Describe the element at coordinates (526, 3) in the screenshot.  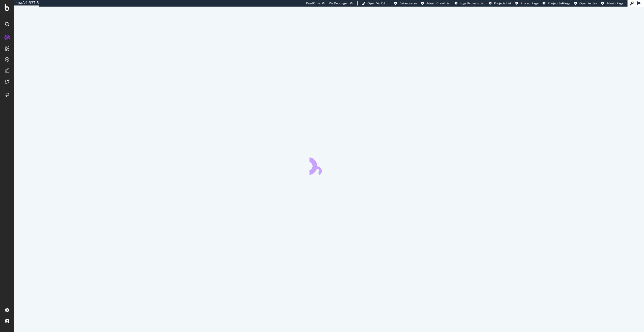
I see `a: Project Page` at that location.